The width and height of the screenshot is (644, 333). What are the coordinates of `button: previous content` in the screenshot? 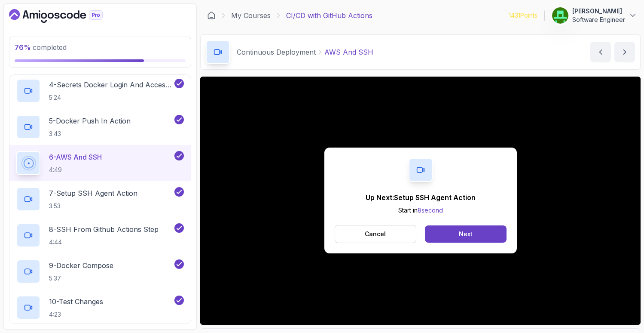 It's located at (601, 52).